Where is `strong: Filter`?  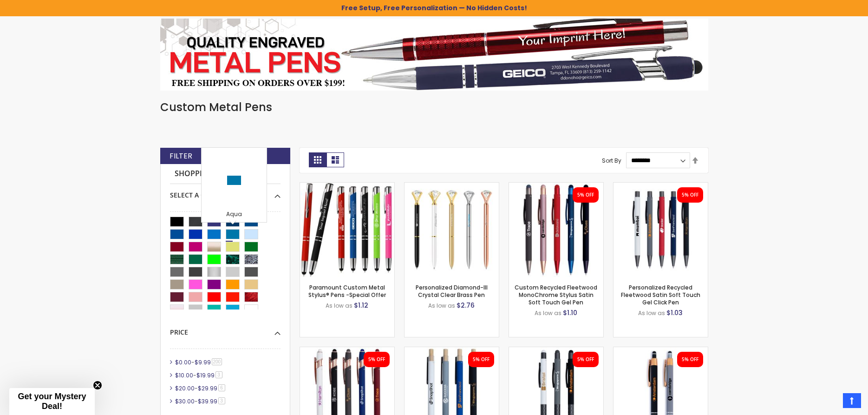
strong: Filter is located at coordinates (181, 156).